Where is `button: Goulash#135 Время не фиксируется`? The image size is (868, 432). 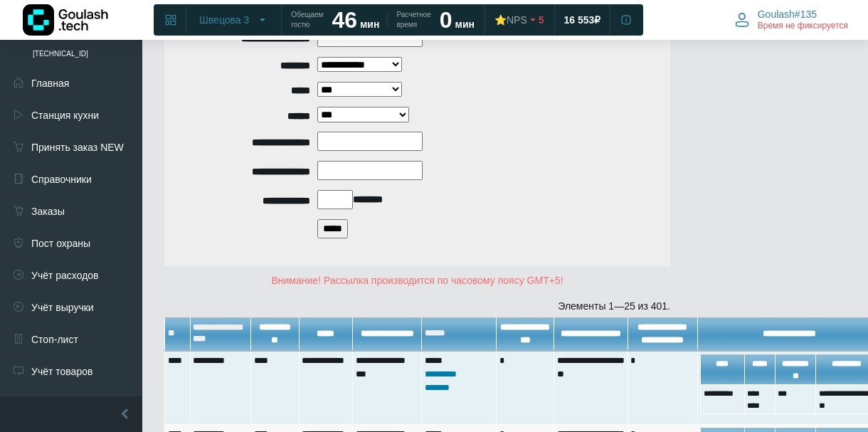 button: Goulash#135 Время не фиксируется is located at coordinates (792, 20).